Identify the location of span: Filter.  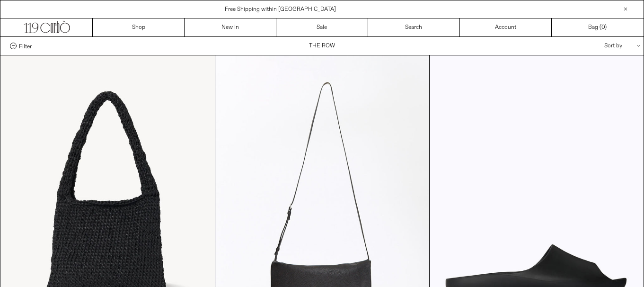
(25, 46).